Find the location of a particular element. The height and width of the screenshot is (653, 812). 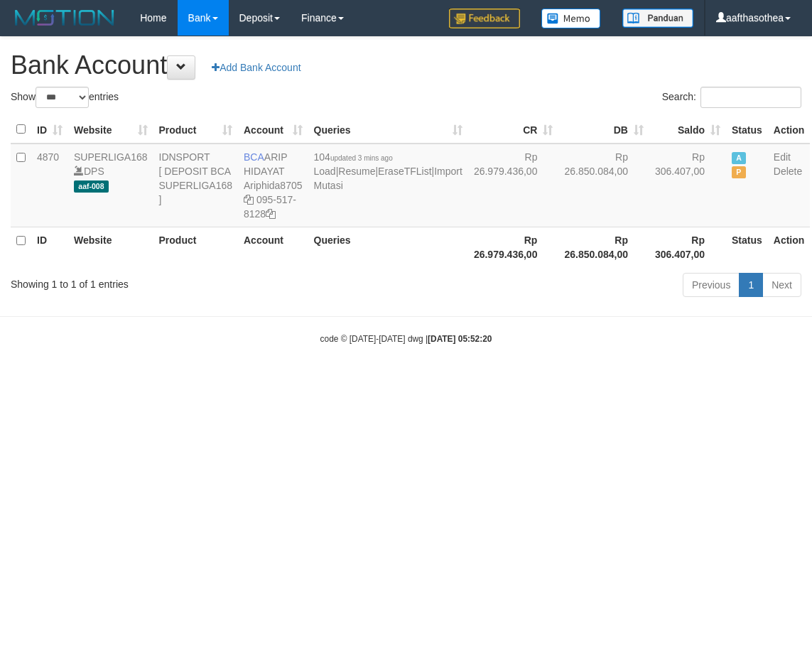

input: Search: is located at coordinates (751, 98).